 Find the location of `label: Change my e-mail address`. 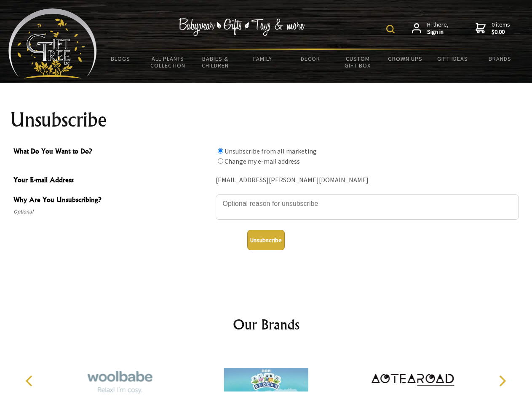

label: Change my e-mail address is located at coordinates (262, 161).